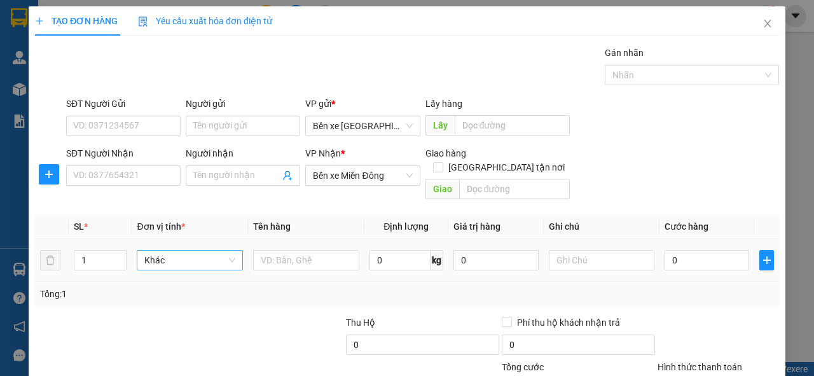 The image size is (814, 376). What do you see at coordinates (361, 323) in the screenshot?
I see `span: Thu Hộ` at bounding box center [361, 323].